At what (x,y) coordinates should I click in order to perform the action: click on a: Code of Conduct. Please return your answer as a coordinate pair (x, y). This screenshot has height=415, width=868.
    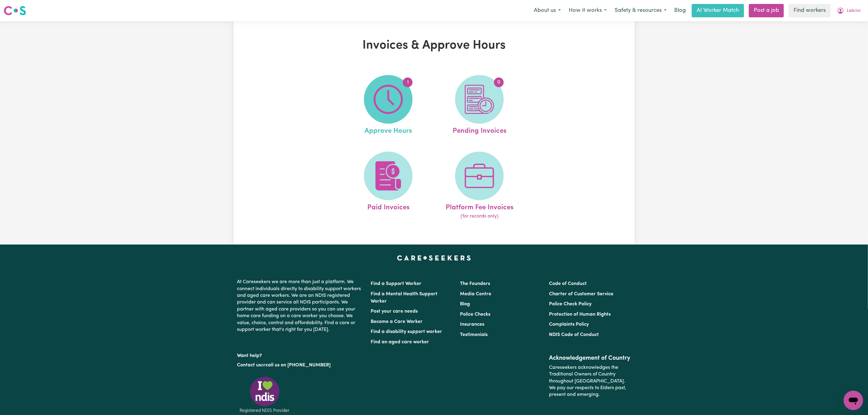
    Looking at the image, I should click on (568, 284).